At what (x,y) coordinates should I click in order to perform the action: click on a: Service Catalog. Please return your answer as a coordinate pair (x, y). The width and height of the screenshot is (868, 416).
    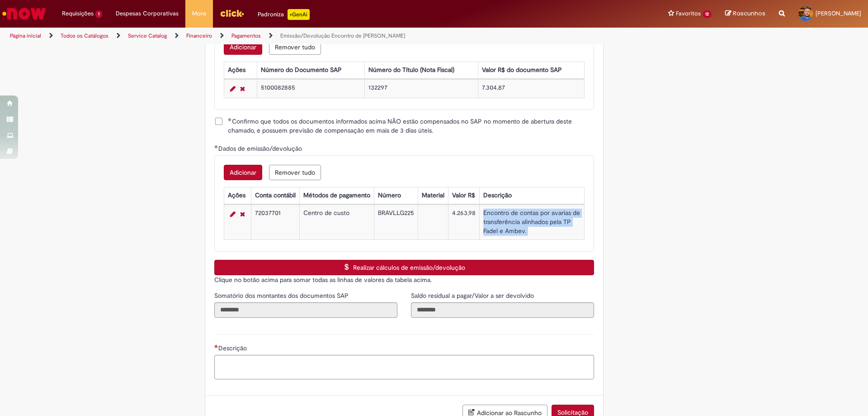
    Looking at the image, I should click on (147, 36).